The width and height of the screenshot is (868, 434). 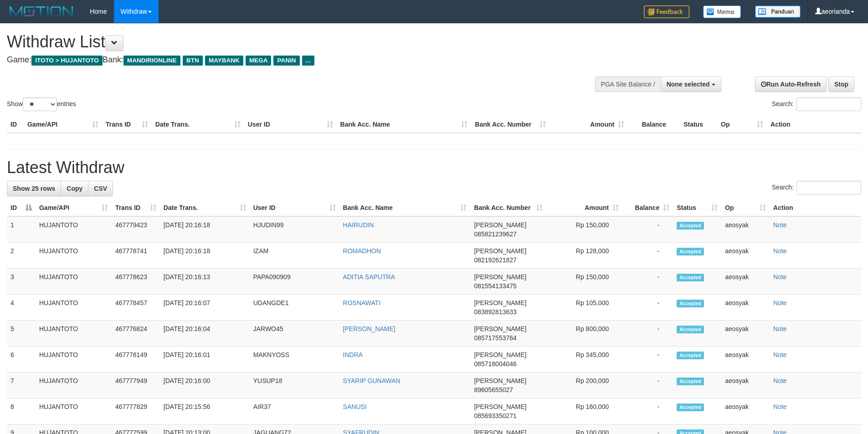 I want to click on td: 4, so click(x=21, y=307).